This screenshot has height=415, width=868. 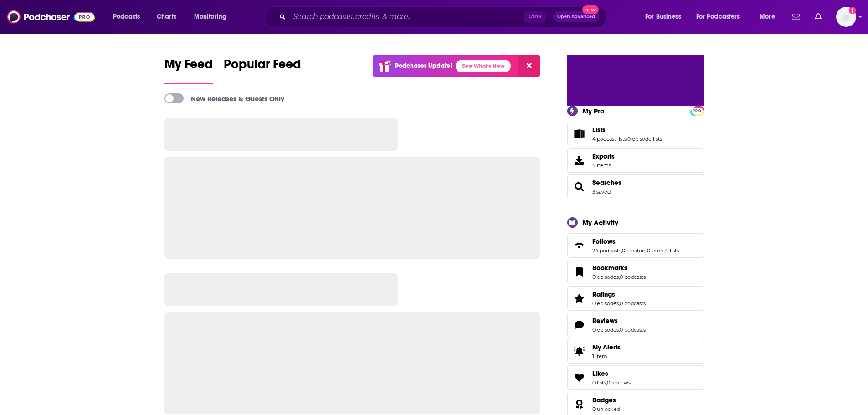 What do you see at coordinates (576, 17) in the screenshot?
I see `span: Open Advanced` at bounding box center [576, 17].